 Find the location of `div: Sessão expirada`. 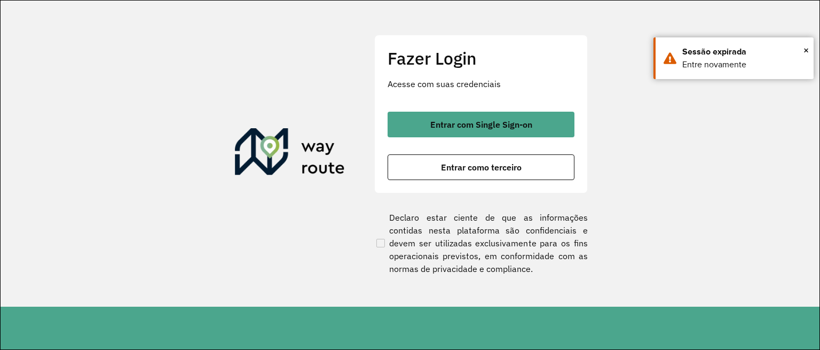

div: Sessão expirada is located at coordinates (743, 52).